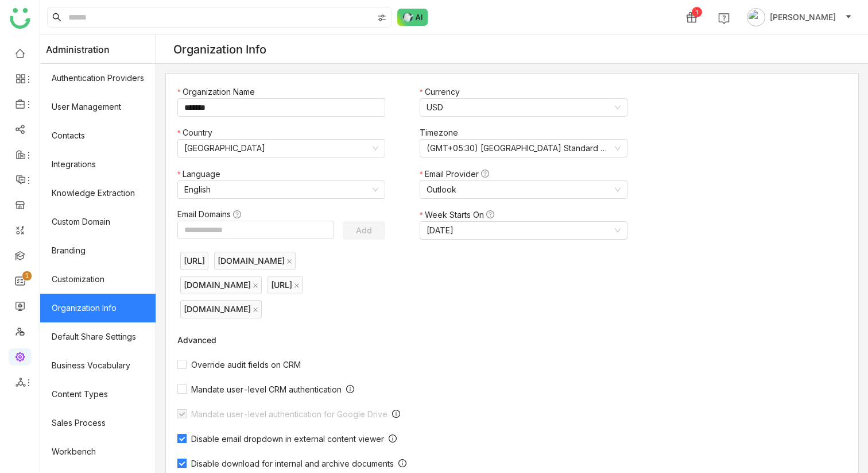 The image size is (868, 473). Describe the element at coordinates (266, 389) in the screenshot. I see `span: Mandate user-level CRM authentication` at that location.